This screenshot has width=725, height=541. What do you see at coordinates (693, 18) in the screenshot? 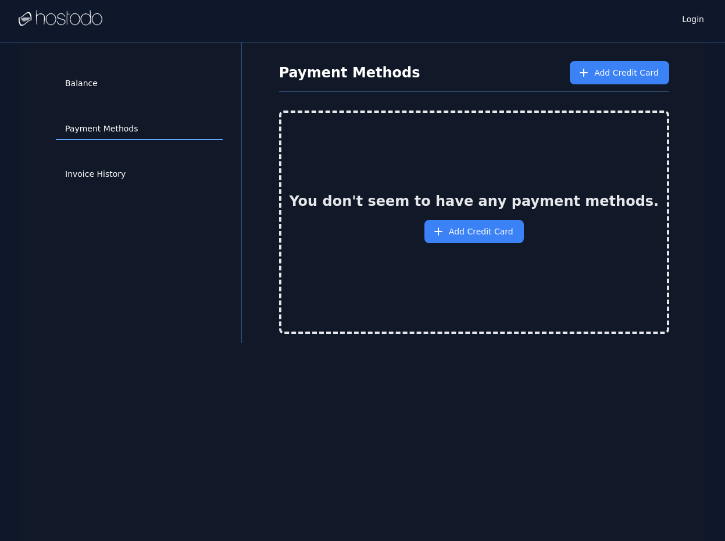
I see `a: Login` at bounding box center [693, 18].